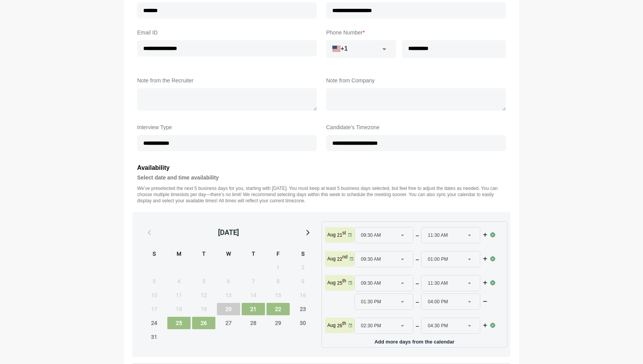  I want to click on span: Monday, August 11, 2025, so click(179, 296).